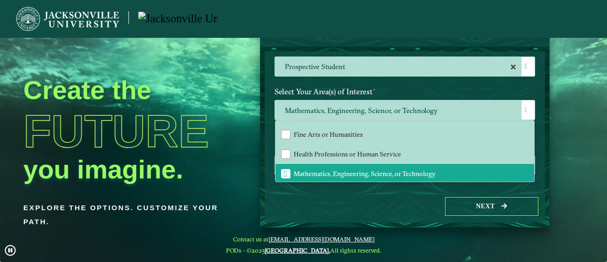  What do you see at coordinates (347, 154) in the screenshot?
I see `span: Health Professions or Human Service` at bounding box center [347, 154].